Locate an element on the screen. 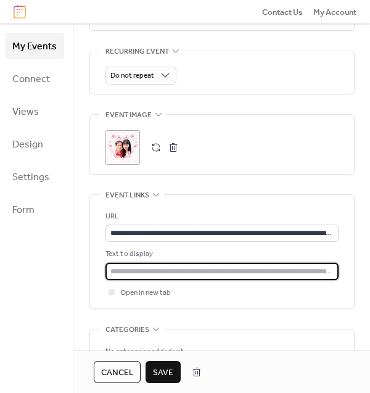  div: URL is located at coordinates (221, 216).